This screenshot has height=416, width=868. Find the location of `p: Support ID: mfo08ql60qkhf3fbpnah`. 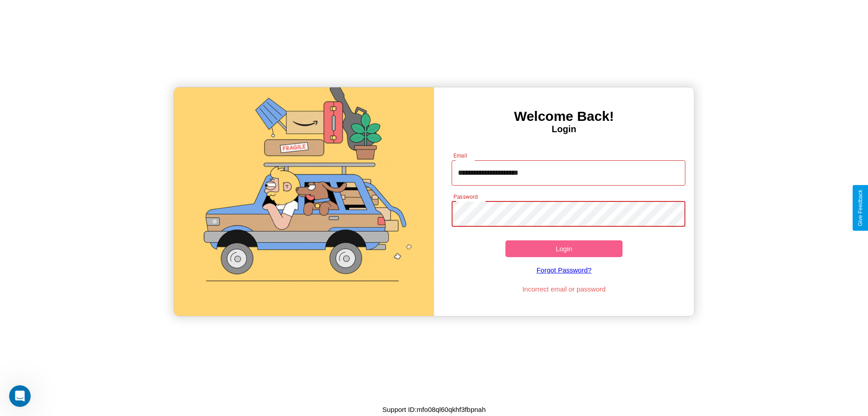

p: Support ID: mfo08ql60qkhf3fbpnah is located at coordinates (434, 409).